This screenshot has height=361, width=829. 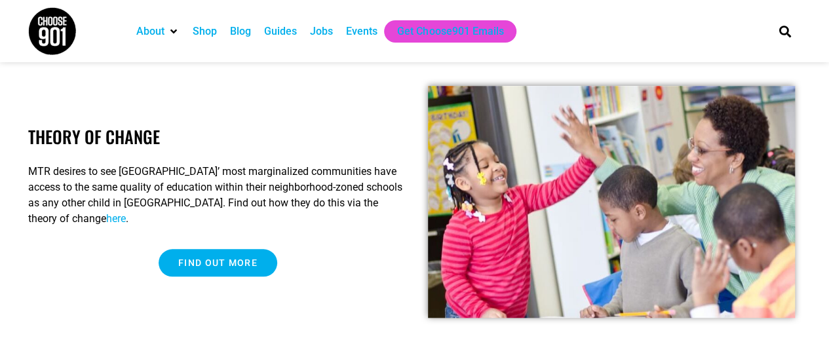 What do you see at coordinates (321, 31) in the screenshot?
I see `a: Jobs` at bounding box center [321, 31].